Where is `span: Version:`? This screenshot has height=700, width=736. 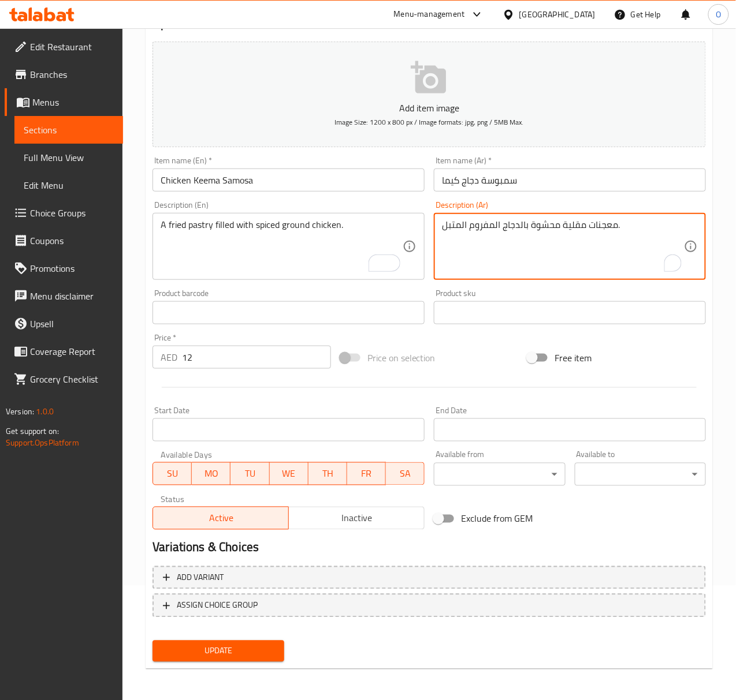
span: Version: is located at coordinates (20, 412).